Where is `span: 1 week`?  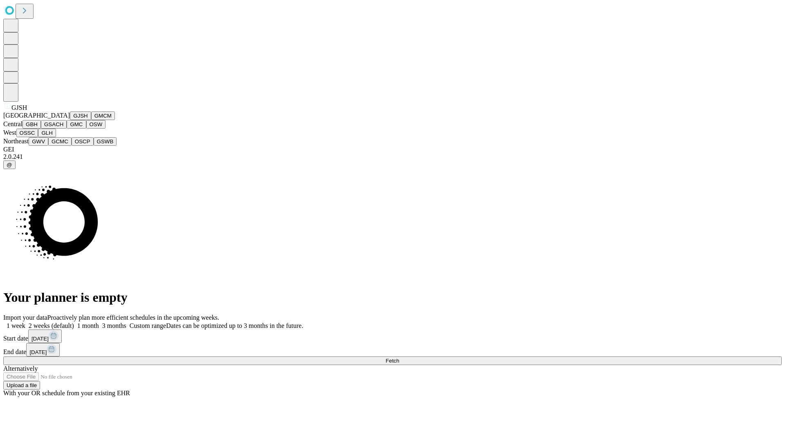 span: 1 week is located at coordinates (16, 326).